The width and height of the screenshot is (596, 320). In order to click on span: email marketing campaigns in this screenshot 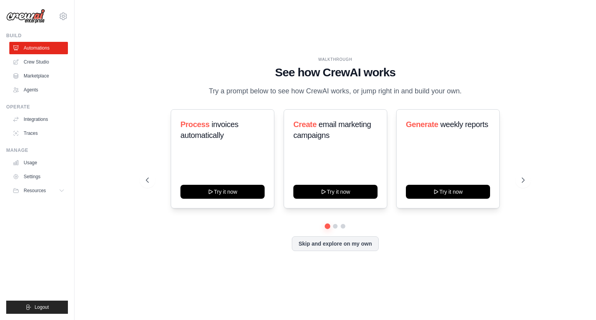, I will do `click(332, 130)`.